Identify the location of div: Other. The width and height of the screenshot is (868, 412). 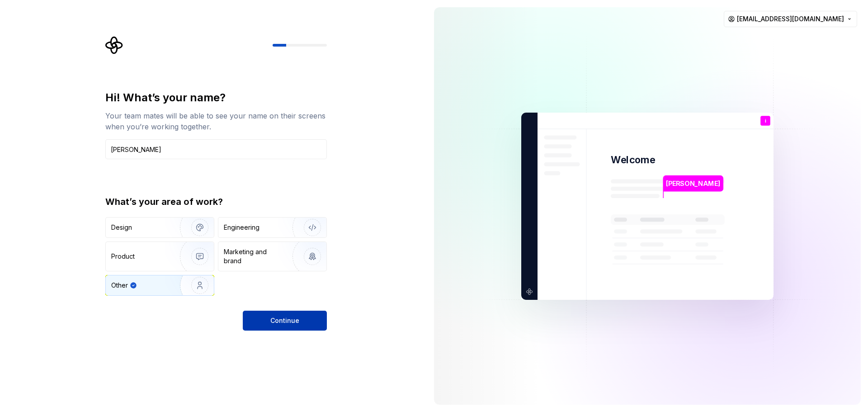
(119, 285).